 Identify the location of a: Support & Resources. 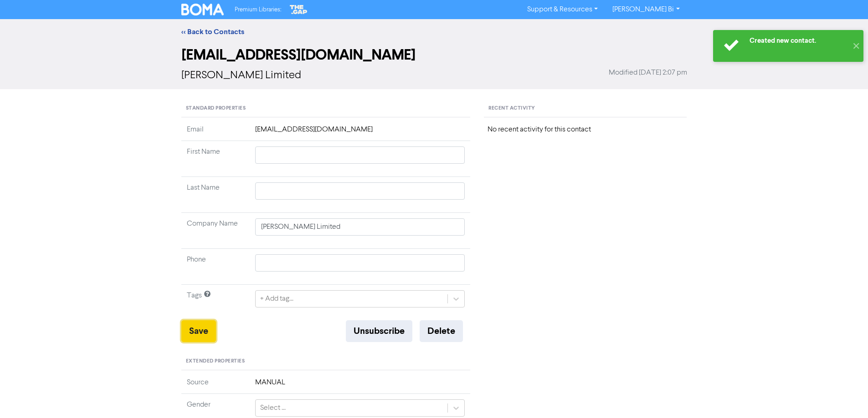
(562, 10).